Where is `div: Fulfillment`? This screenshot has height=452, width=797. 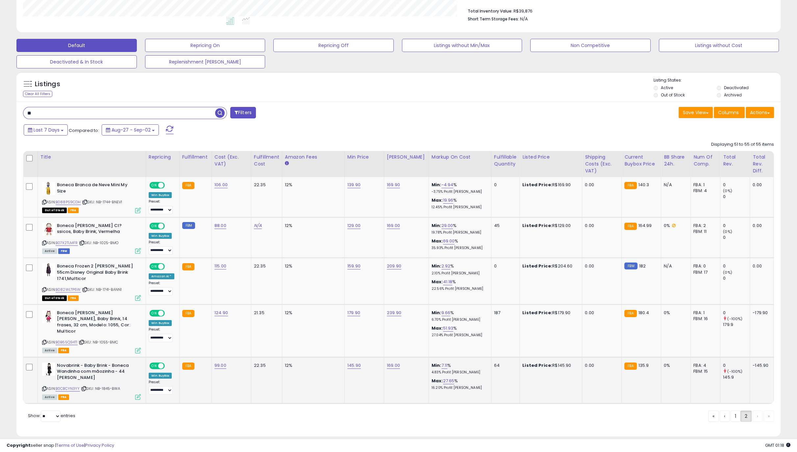
div: Fulfillment is located at coordinates (195, 157).